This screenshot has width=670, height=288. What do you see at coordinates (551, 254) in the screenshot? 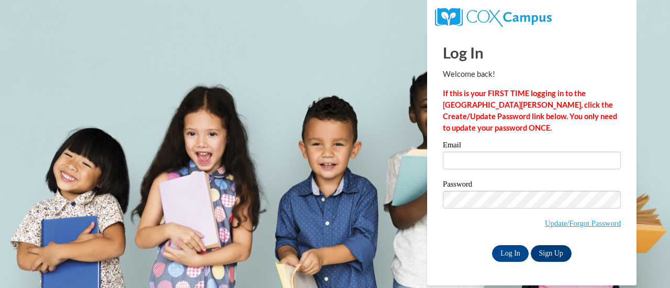
I see `a: Sign Up` at bounding box center [551, 254].